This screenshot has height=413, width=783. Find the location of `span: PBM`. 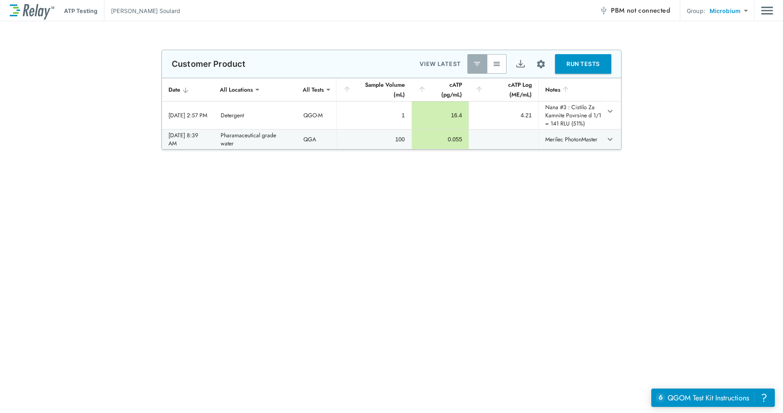

span: PBM is located at coordinates (640, 11).